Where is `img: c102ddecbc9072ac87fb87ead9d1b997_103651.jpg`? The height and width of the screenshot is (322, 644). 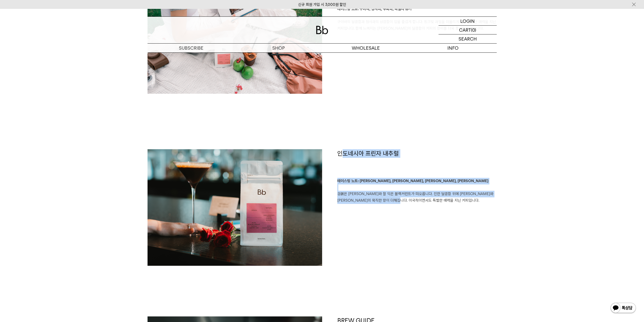 img: c102ddecbc9072ac87fb87ead9d1b997_103651.jpg is located at coordinates (235, 208).